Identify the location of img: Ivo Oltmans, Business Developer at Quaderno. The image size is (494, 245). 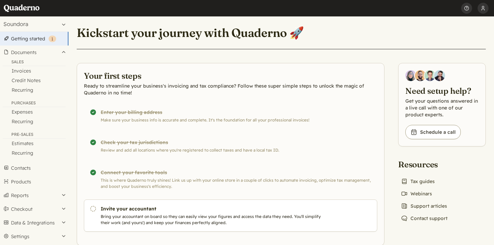
(430, 76).